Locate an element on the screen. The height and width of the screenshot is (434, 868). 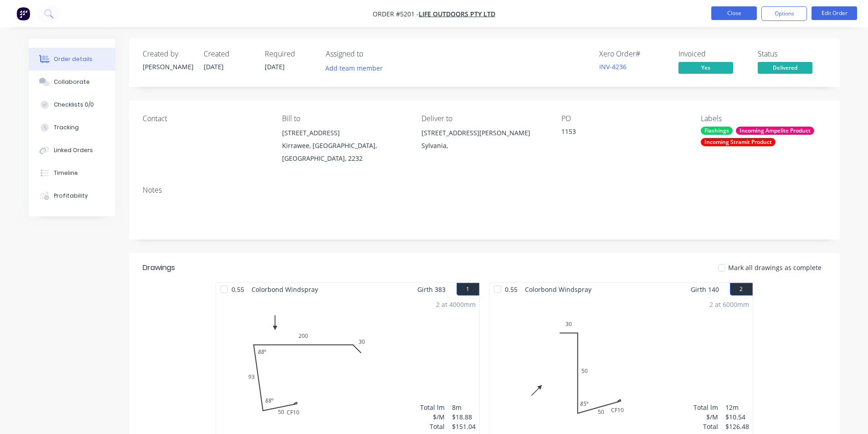
button: Timeline is located at coordinates (72, 173).